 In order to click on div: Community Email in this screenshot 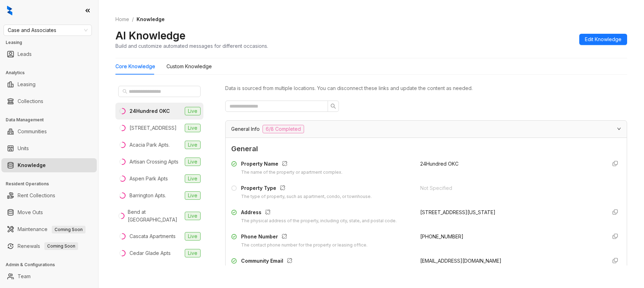, I will do `click(310, 262)`.